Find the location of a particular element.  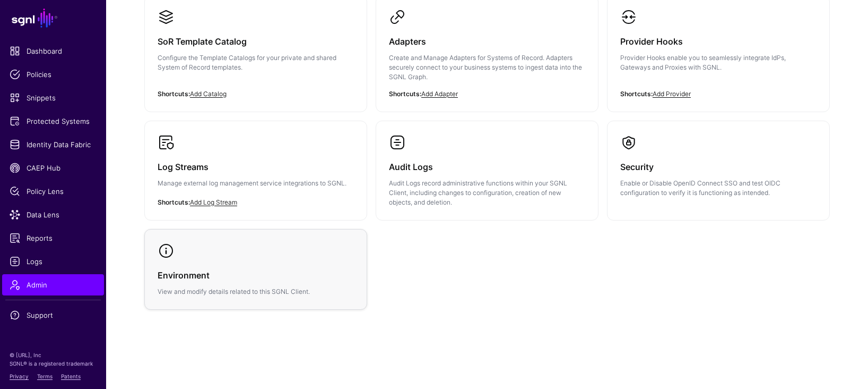

a: Privacy is located at coordinates (19, 376).